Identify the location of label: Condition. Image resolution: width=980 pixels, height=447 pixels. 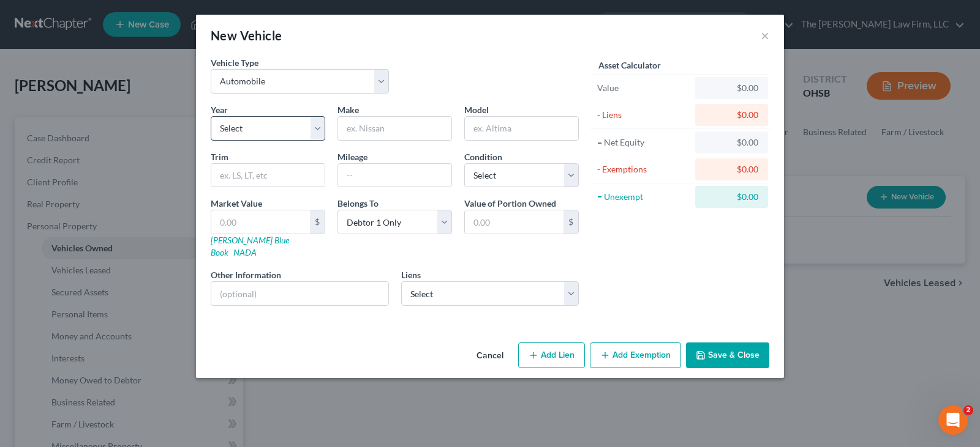
(483, 157).